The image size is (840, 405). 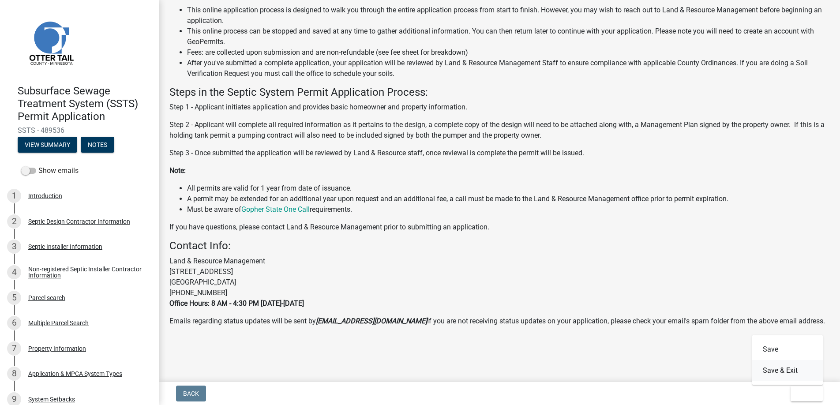 I want to click on p: Emails regarding status updates will be sent by If you are not receiving status updates on your a..., so click(x=499, y=321).